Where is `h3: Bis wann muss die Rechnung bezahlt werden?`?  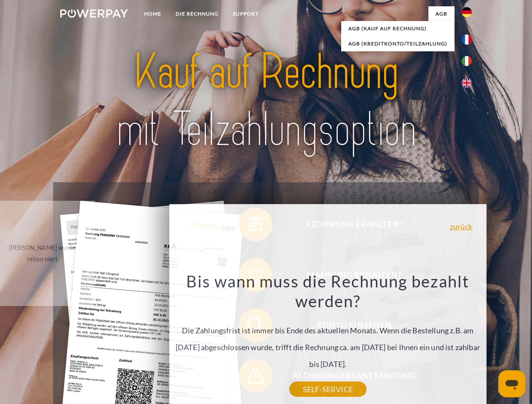 h3: Bis wann muss die Rechnung bezahlt werden? is located at coordinates (328, 292).